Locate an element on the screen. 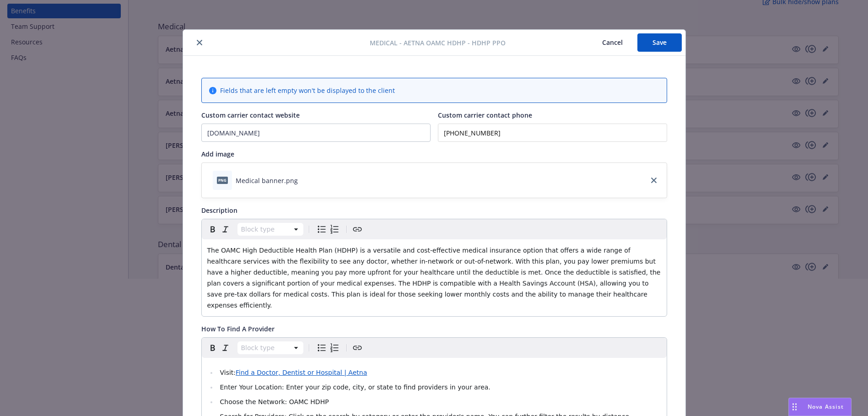 Image resolution: width=868 pixels, height=416 pixels. button: close is located at coordinates (199, 43).